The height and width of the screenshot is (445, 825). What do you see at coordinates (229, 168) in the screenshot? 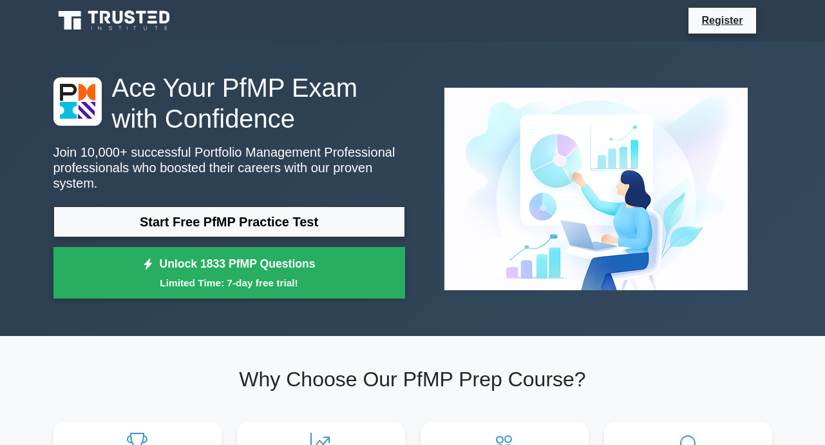
I see `p: Join 10,000+ successful Portfolio Management Professional professionals who boosted their careers...` at bounding box center [229, 168].